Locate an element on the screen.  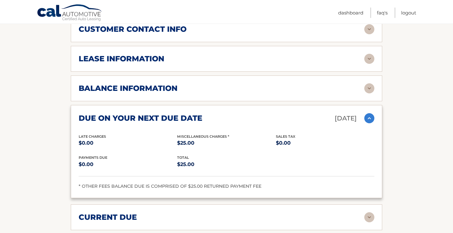
h2: due on your next due date is located at coordinates (140, 118).